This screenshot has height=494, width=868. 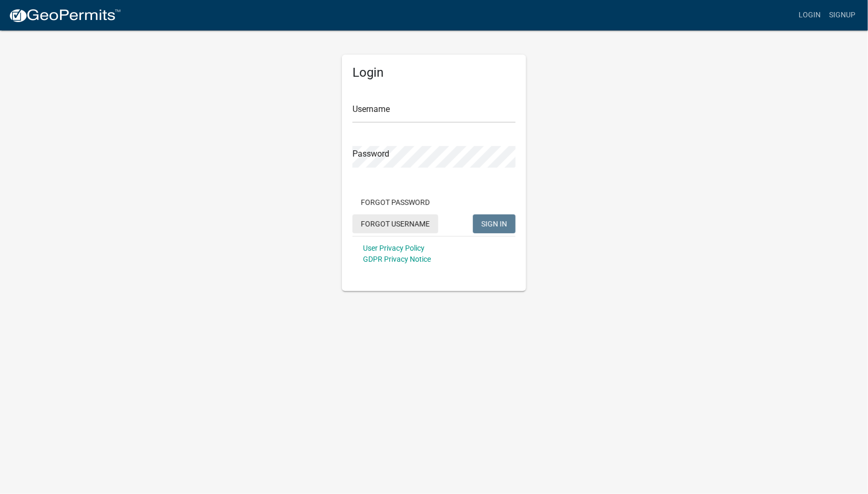 What do you see at coordinates (434, 73) in the screenshot?
I see `h5: Login` at bounding box center [434, 73].